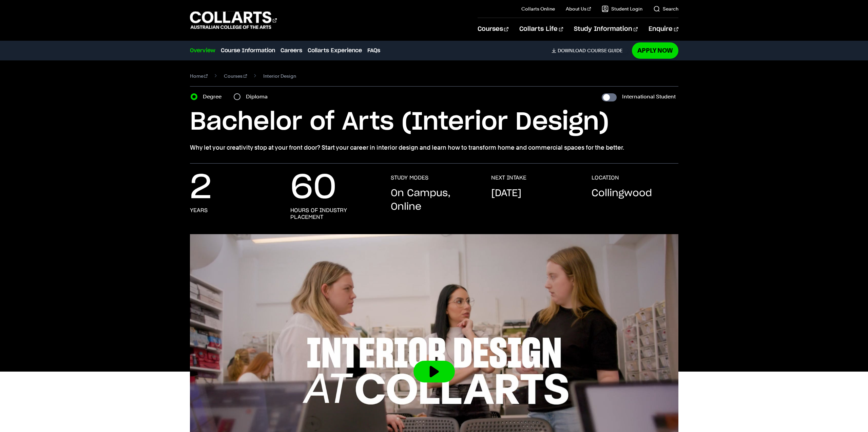  What do you see at coordinates (334, 214) in the screenshot?
I see `h3: hours of industry placement` at bounding box center [334, 214].